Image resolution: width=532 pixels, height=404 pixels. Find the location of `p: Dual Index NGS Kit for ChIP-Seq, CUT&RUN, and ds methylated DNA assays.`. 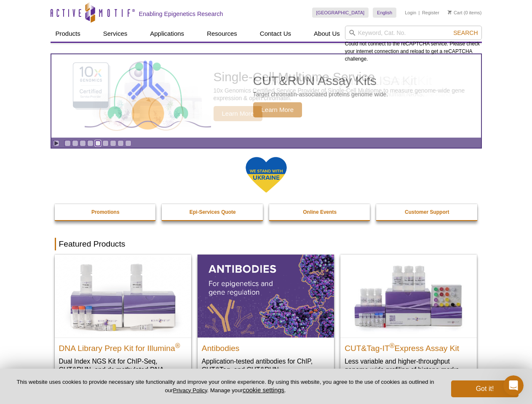

p: Dual Index NGS Kit for ChIP-Seq, CUT&RUN, and ds methylated DNA assays. is located at coordinates (123, 369).